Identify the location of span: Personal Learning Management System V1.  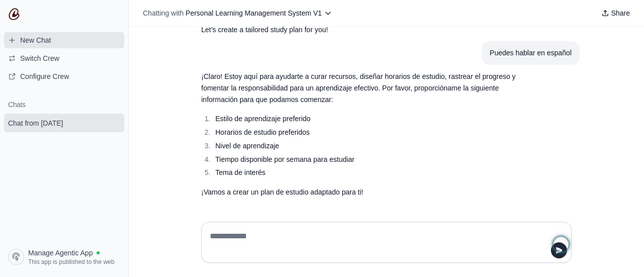
(253, 13).